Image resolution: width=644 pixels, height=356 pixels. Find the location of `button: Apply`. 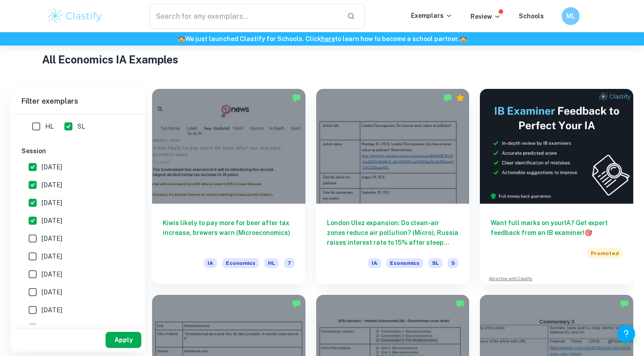

button: Apply is located at coordinates (123, 340).